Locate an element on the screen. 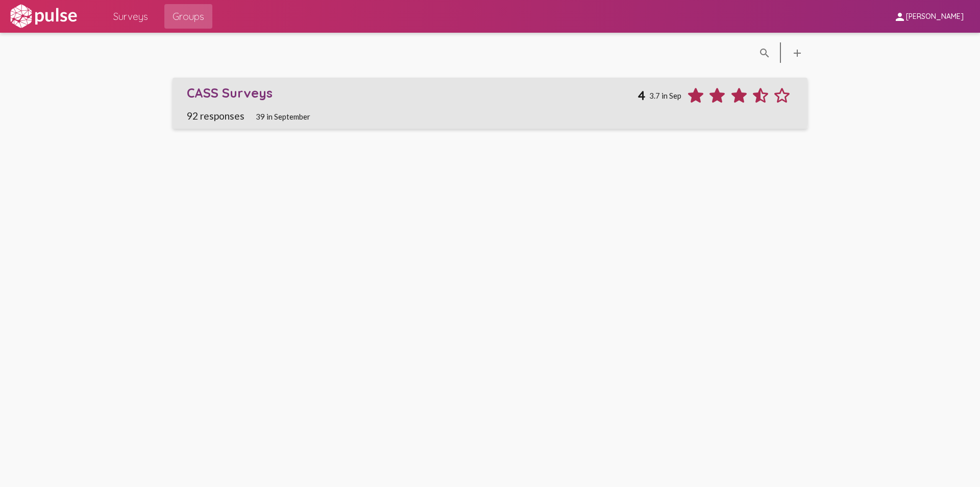  img: white-logo.svg is located at coordinates (43, 16).